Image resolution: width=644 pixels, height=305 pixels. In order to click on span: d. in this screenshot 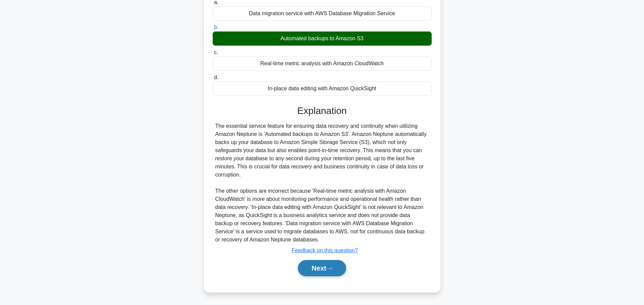, I will do `click(216, 77)`.